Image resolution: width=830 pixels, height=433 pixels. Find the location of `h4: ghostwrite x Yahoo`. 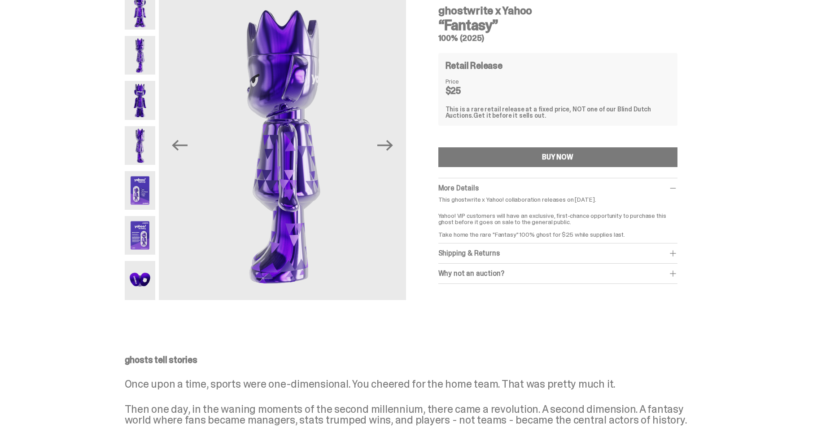

h4: ghostwrite x Yahoo is located at coordinates (558, 11).